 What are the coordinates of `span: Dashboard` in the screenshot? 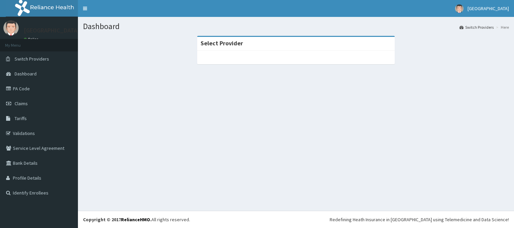 It's located at (25, 74).